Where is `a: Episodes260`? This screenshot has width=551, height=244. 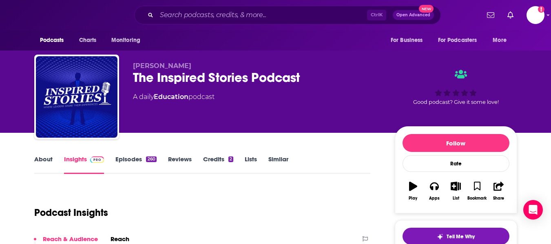
a: Episodes260 is located at coordinates (136, 165).